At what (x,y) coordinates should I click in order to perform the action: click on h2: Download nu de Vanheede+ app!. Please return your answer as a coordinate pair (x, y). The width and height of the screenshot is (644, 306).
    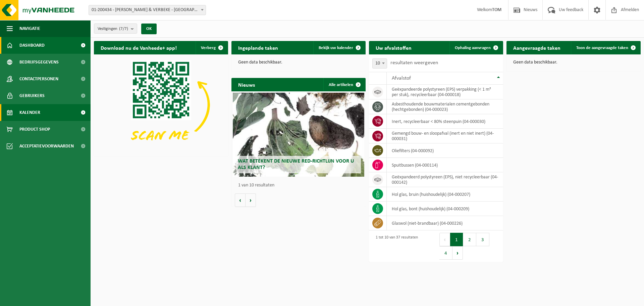
    Looking at the image, I should click on (139, 47).